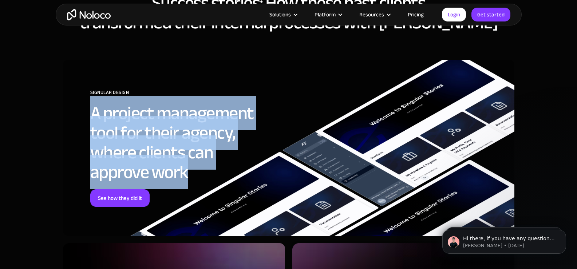 The height and width of the screenshot is (269, 577). Describe the element at coordinates (89, 15) in the screenshot. I see `a: home` at that location.